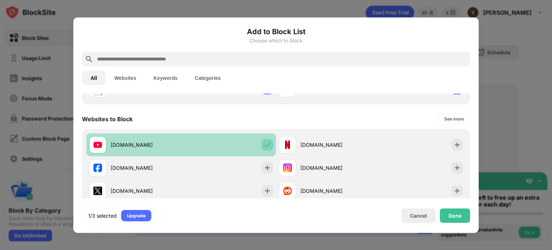 This screenshot has width=552, height=250. I want to click on div: See more, so click(454, 119).